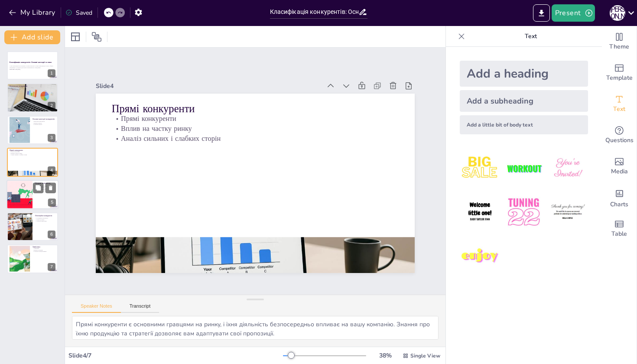  I want to click on div: 6, so click(51, 234).